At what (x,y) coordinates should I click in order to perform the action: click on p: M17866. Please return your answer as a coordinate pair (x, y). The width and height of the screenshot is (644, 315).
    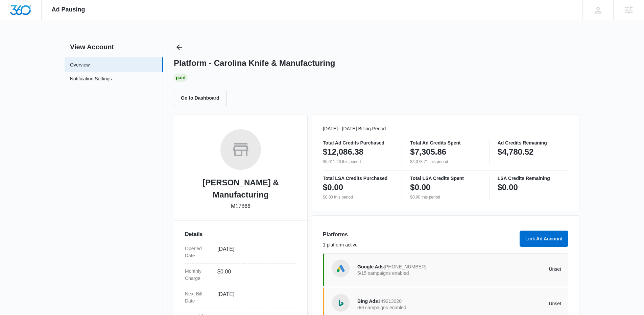
    Looking at the image, I should click on (240, 206).